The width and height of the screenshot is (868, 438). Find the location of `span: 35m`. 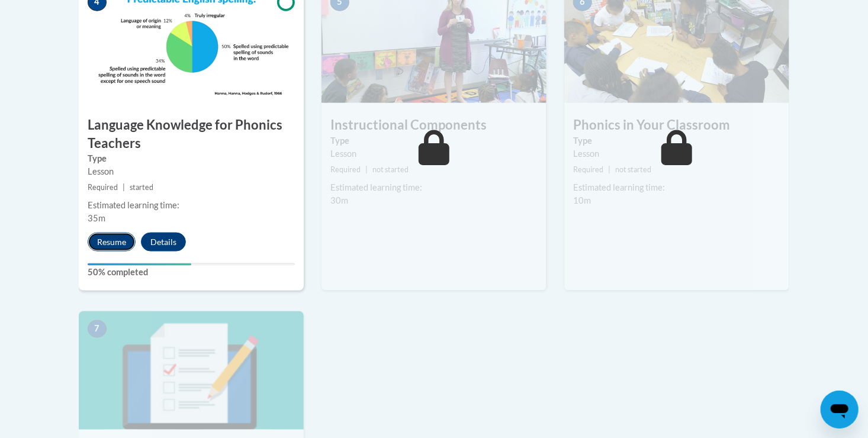

span: 35m is located at coordinates (97, 218).